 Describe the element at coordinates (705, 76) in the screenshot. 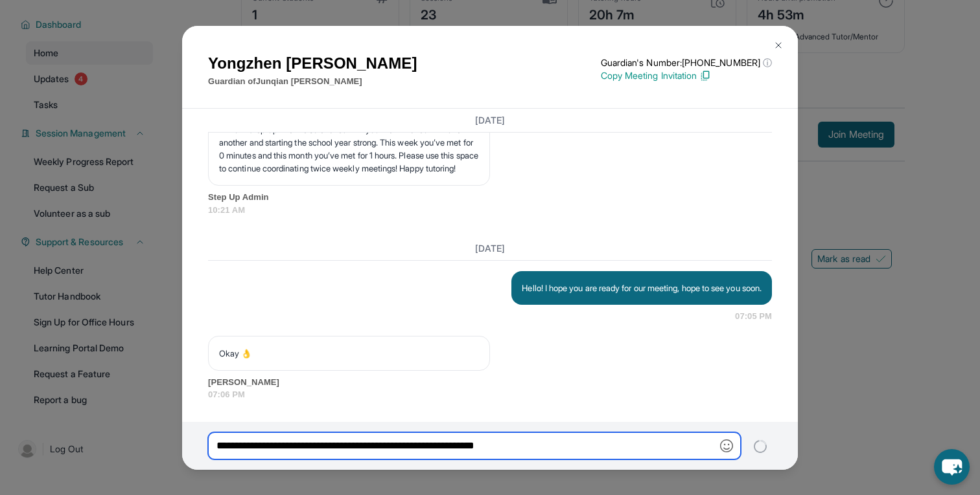

I see `img: Copy Icon` at that location.